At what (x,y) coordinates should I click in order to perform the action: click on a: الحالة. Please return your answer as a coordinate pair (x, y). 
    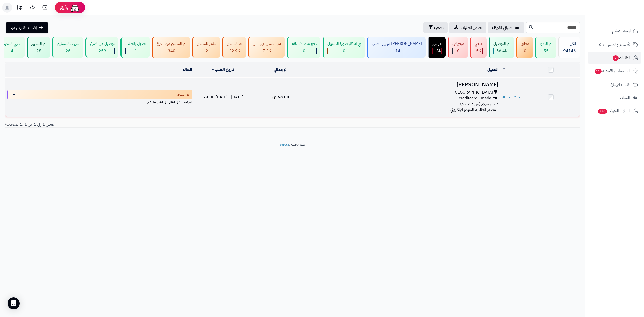
    Looking at the image, I should click on (187, 70).